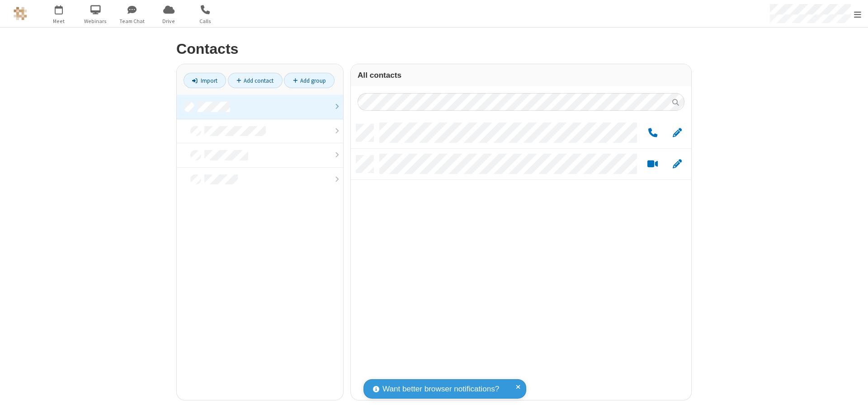 This screenshot has width=868, height=414. Describe the element at coordinates (521, 75) in the screenshot. I see `h3: All contacts` at that location.